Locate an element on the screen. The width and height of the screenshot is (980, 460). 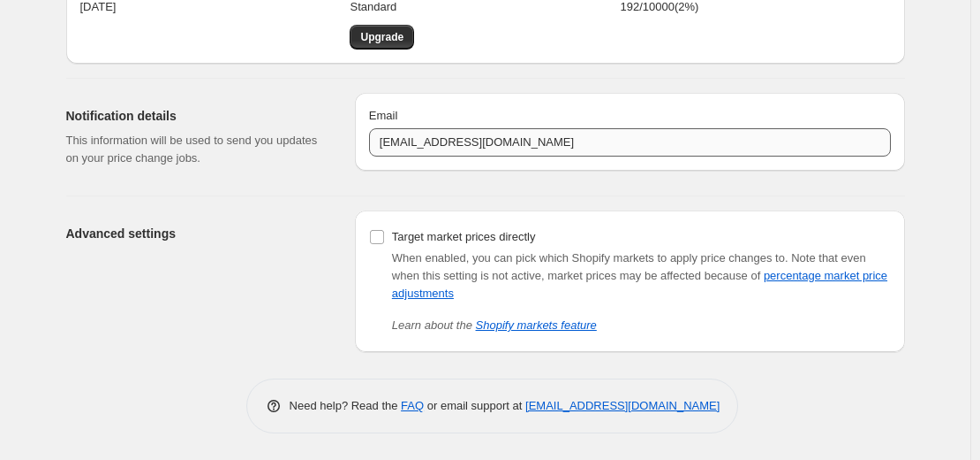
span: or email support at is located at coordinates (475, 405).